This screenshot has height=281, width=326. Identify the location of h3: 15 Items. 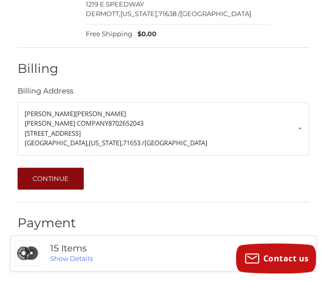
(115, 248).